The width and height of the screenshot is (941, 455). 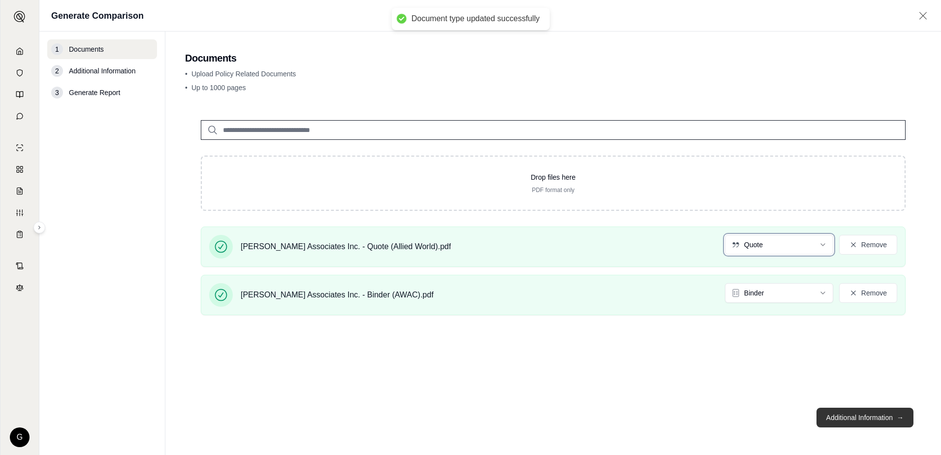 I want to click on div: G, so click(x=20, y=437).